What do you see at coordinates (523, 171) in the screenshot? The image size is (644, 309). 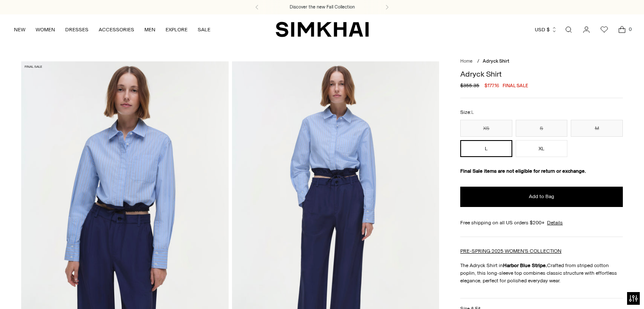 I see `strong: Final Sale items are not eligible for return or exchange.` at bounding box center [523, 171].